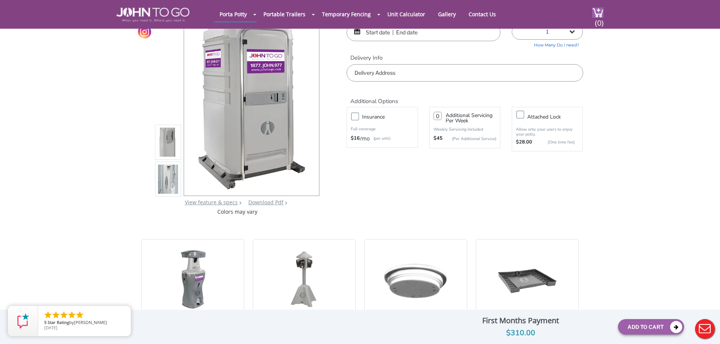 Image resolution: width=720 pixels, height=344 pixels. What do you see at coordinates (464, 73) in the screenshot?
I see `input: Delivery Address` at bounding box center [464, 73].